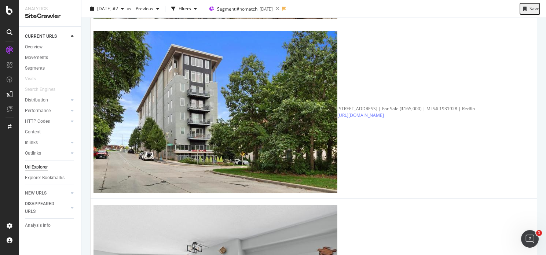 The height and width of the screenshot is (255, 546). I want to click on span: vs, so click(130, 8).